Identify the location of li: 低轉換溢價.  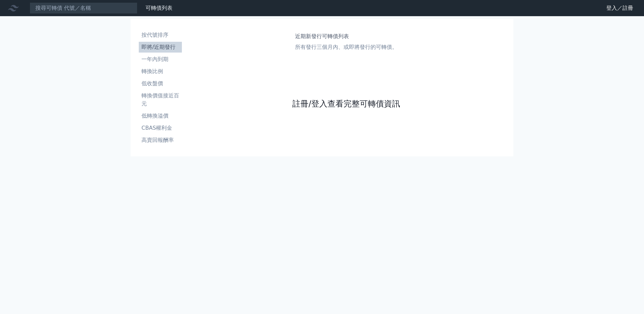
(160, 116).